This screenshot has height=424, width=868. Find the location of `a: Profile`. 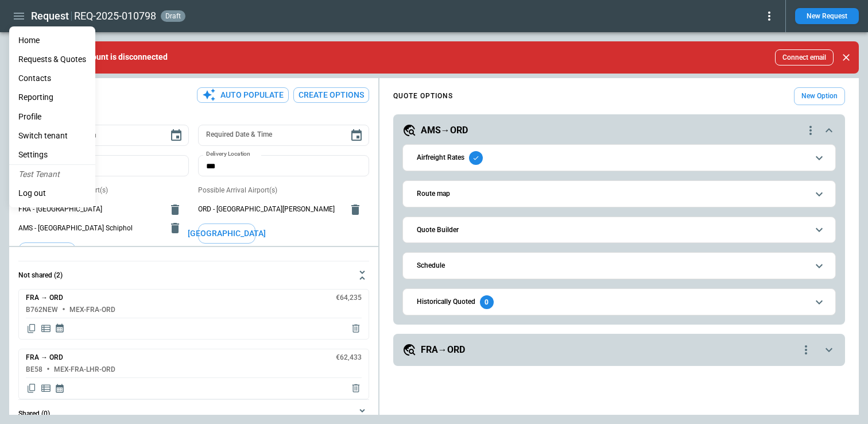

a: Profile is located at coordinates (52, 116).